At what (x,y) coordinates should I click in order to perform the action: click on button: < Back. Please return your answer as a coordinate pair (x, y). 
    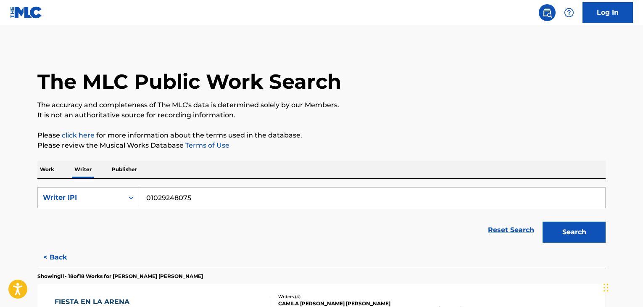
    Looking at the image, I should click on (63, 257).